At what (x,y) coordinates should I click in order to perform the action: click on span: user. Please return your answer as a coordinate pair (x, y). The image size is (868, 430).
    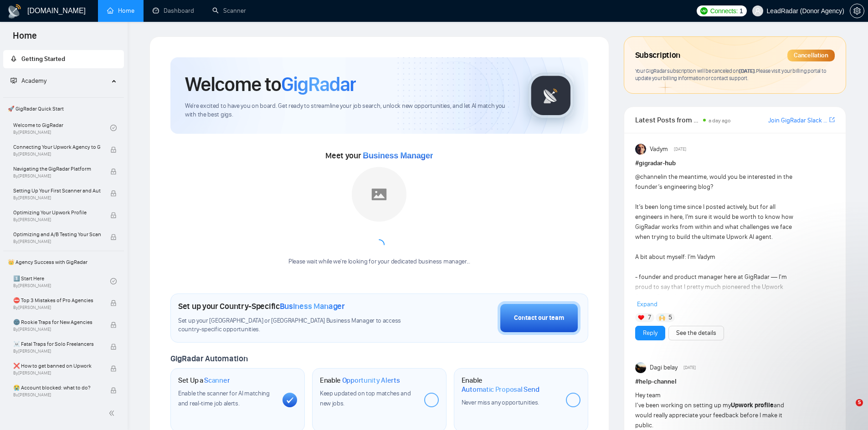
    Looking at the image, I should click on (758, 11).